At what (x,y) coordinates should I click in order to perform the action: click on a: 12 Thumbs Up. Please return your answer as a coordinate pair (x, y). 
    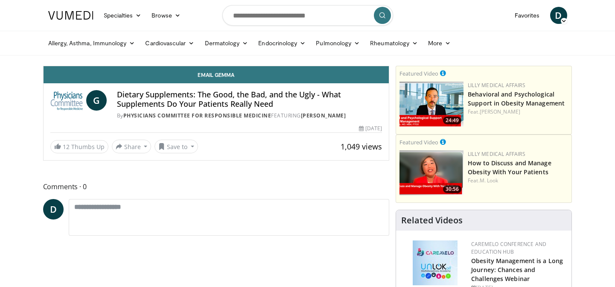
    Looking at the image, I should click on (79, 146).